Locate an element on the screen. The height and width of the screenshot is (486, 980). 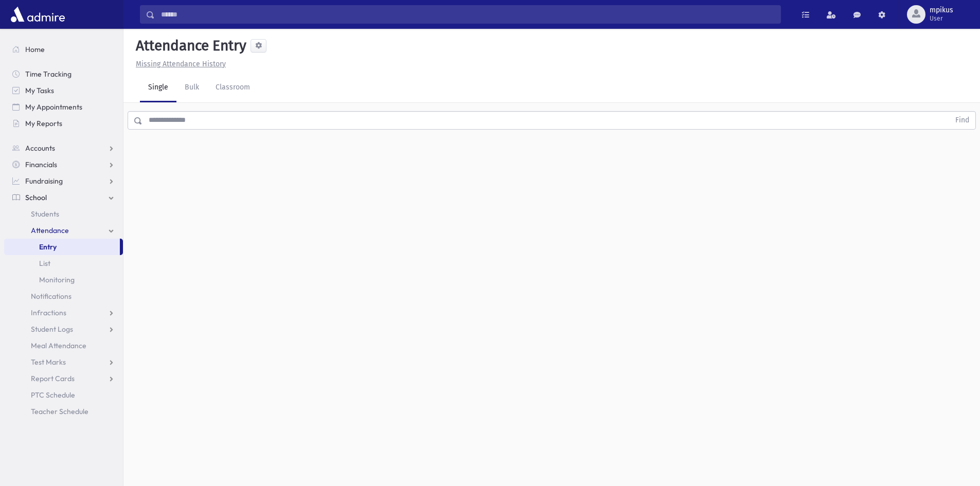
a: Accounts is located at coordinates (63, 148).